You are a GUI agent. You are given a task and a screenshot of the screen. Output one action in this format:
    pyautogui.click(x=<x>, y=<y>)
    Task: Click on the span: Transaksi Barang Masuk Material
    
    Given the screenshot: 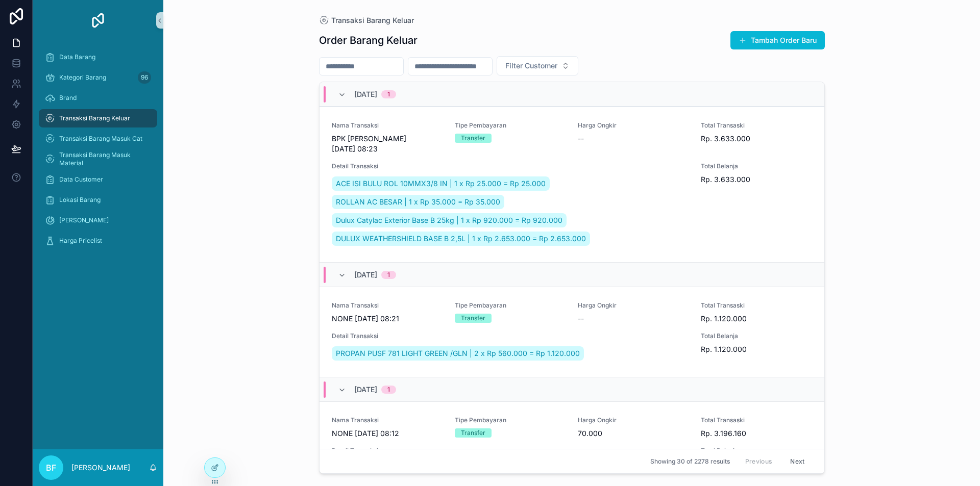 What is the action you would take?
    pyautogui.click(x=103, y=159)
    